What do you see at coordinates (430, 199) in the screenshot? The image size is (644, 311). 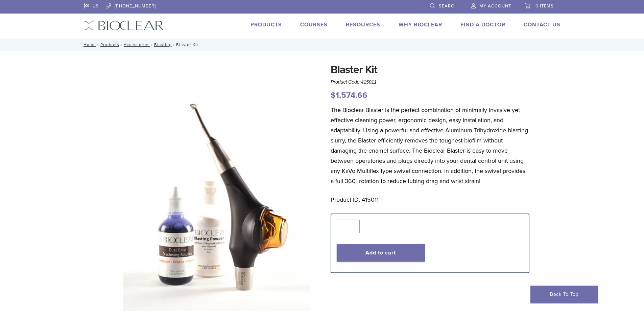 I see `p: Product ID: 415011` at bounding box center [430, 199].